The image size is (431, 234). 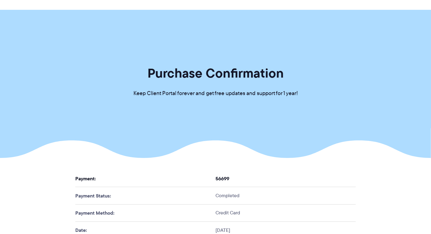 I want to click on th: 56699, so click(x=286, y=178).